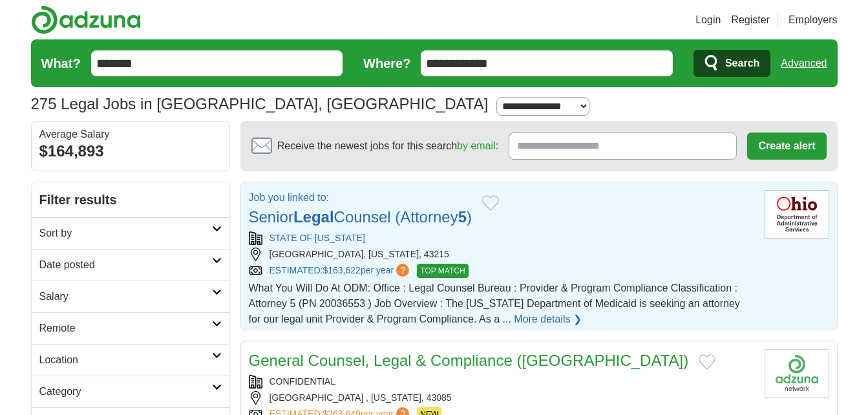 The width and height of the screenshot is (868, 415). I want to click on label: Where?, so click(386, 64).